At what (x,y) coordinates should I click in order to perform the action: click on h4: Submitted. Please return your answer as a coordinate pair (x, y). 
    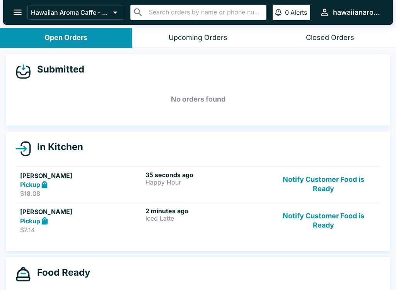
    Looking at the image, I should click on (58, 69).